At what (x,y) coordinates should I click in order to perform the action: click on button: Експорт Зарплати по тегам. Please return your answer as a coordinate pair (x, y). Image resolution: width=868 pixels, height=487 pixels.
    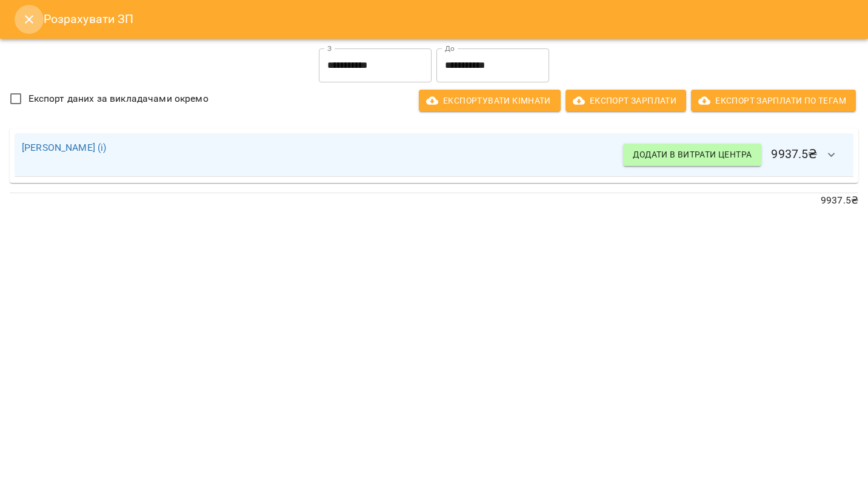
    Looking at the image, I should click on (774, 101).